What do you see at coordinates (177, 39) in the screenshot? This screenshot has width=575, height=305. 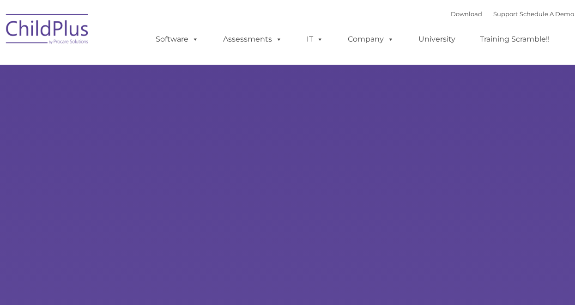 I see `a: Software` at bounding box center [177, 39].